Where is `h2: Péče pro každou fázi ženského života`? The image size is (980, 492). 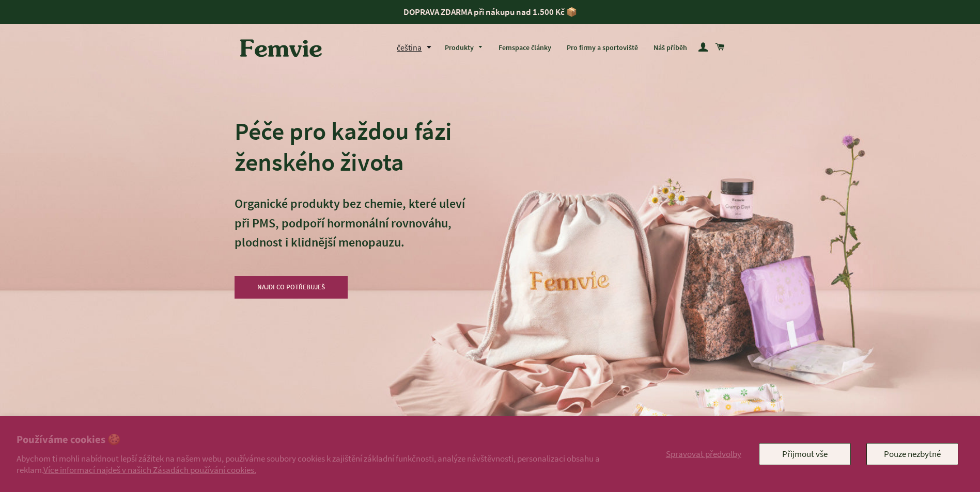
h2: Péče pro každou fázi ženského života is located at coordinates (350, 146).